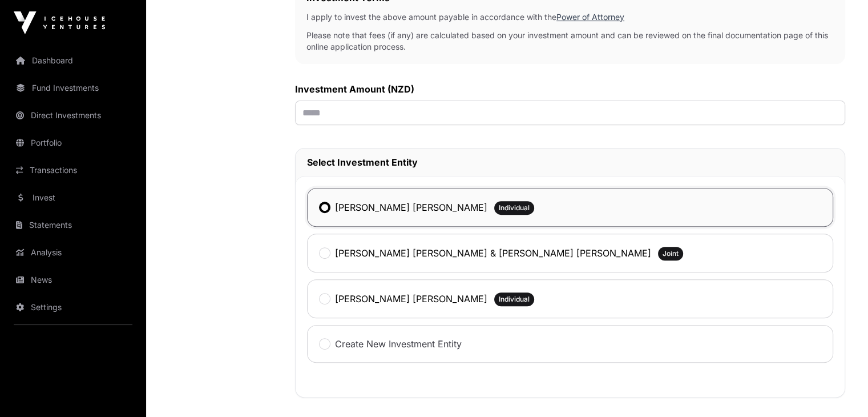  Describe the element at coordinates (73, 142) in the screenshot. I see `a: Portfolio` at that location.